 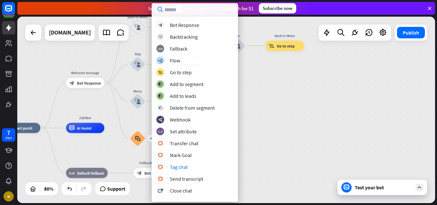 I want to click on div: Go to step, so click(x=181, y=72).